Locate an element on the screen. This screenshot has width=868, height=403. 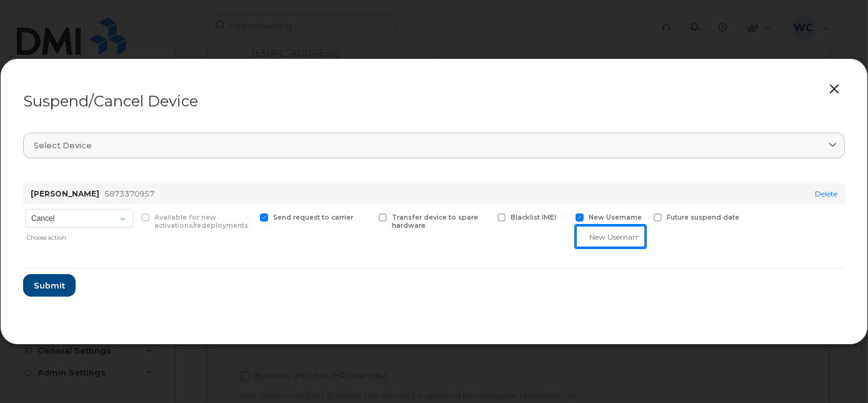
span: Future suspend date is located at coordinates (703, 217).